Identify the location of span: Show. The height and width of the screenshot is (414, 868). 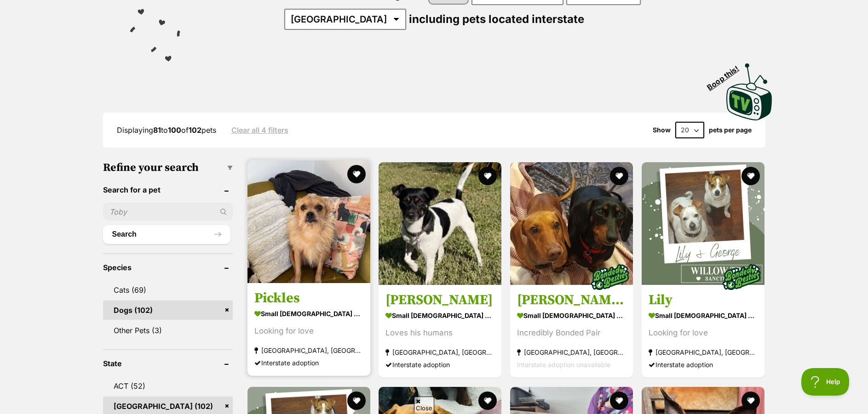
(661, 130).